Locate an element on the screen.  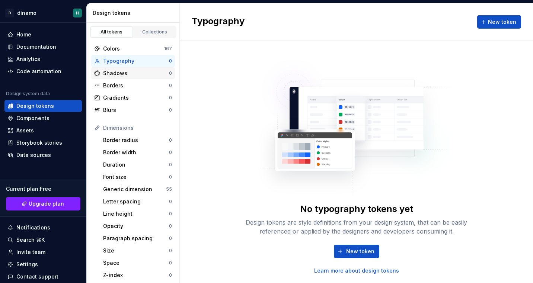
a: Gradients0 is located at coordinates (133, 98).